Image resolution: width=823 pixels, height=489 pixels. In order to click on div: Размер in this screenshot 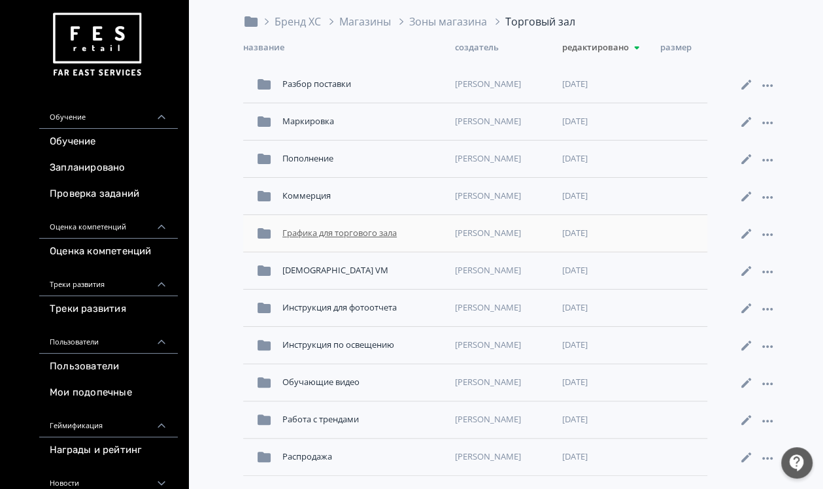, I will do `click(686, 48)`.